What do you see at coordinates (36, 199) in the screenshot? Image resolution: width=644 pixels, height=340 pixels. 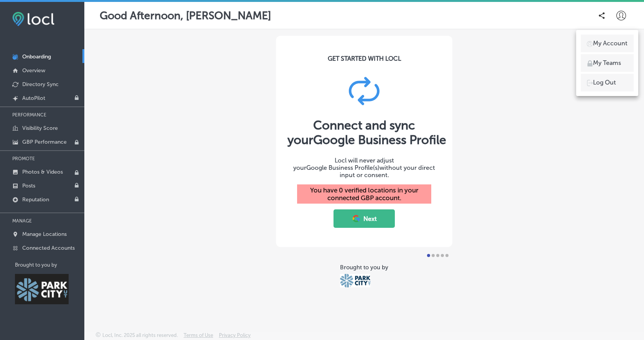 I see `p: Reputation` at bounding box center [36, 199].